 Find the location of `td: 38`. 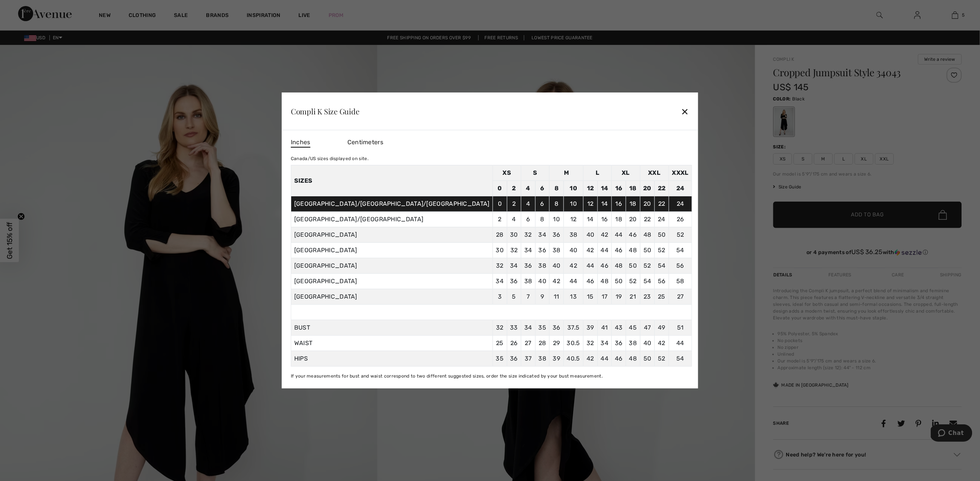

td: 38 is located at coordinates (557, 250).